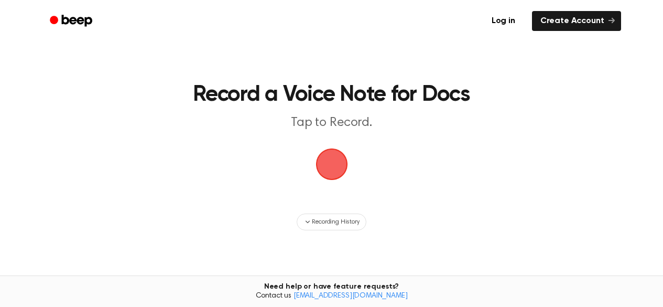 Image resolution: width=663 pixels, height=307 pixels. What do you see at coordinates (332, 164) in the screenshot?
I see `button: Beep Logo` at bounding box center [332, 164].